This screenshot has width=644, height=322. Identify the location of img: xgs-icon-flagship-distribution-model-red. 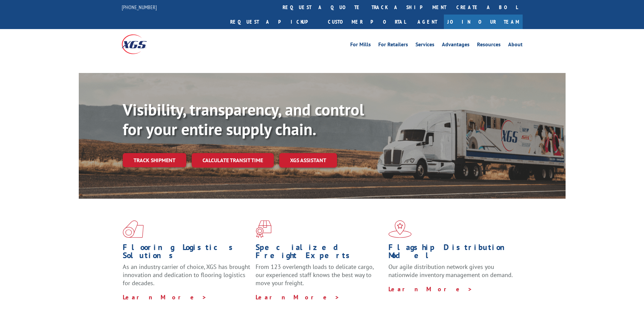
(400, 229).